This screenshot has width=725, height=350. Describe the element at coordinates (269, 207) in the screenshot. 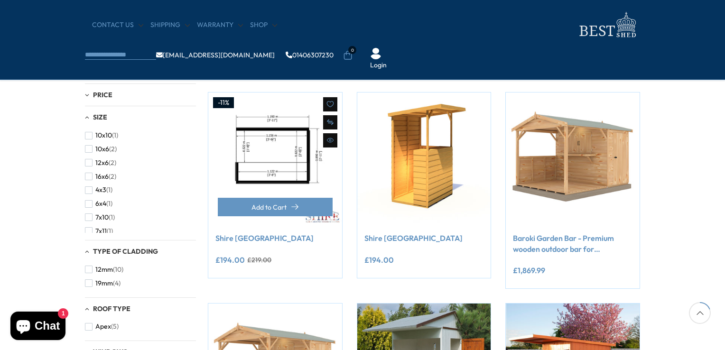

I see `span: Add to Cart` at that location.